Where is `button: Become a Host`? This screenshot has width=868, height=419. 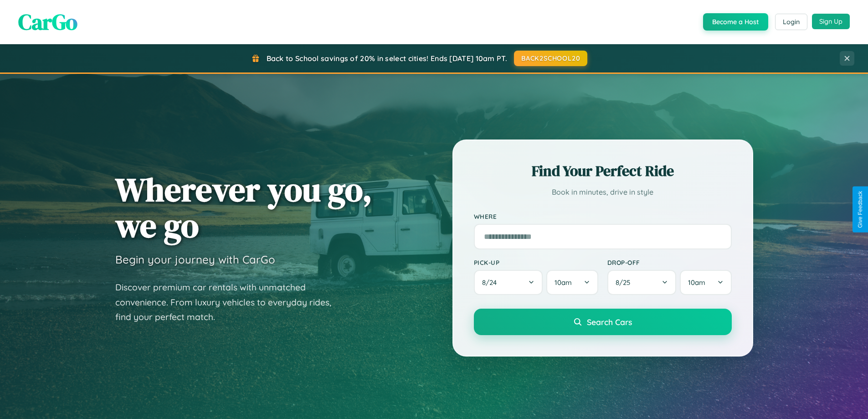
button: Become a Host is located at coordinates (735, 22).